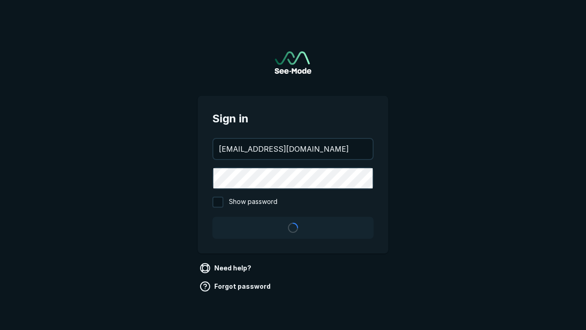  I want to click on a: Forgot password, so click(236, 286).